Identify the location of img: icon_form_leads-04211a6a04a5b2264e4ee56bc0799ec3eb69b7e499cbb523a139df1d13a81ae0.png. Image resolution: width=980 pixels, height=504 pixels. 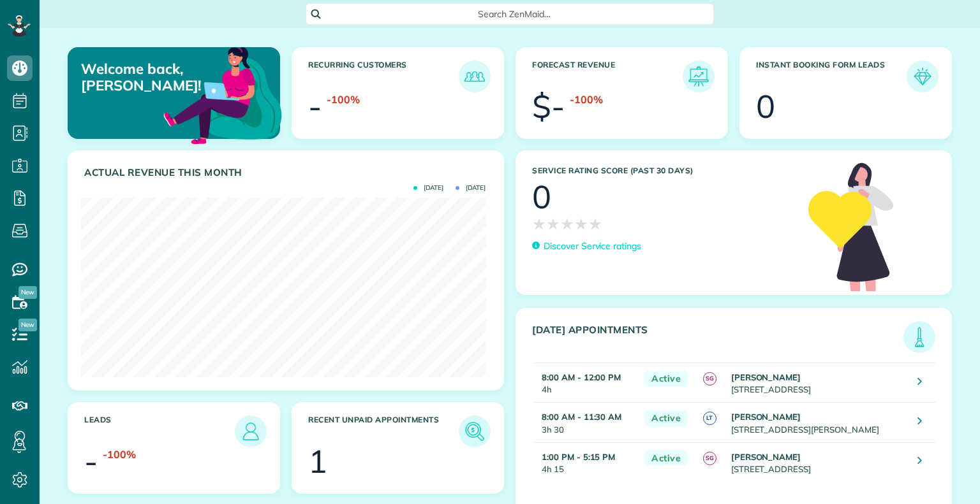
(923, 77).